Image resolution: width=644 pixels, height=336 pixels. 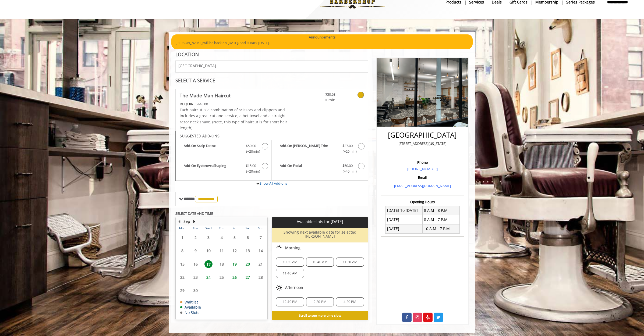 I want to click on b: LOCATION, so click(x=187, y=54).